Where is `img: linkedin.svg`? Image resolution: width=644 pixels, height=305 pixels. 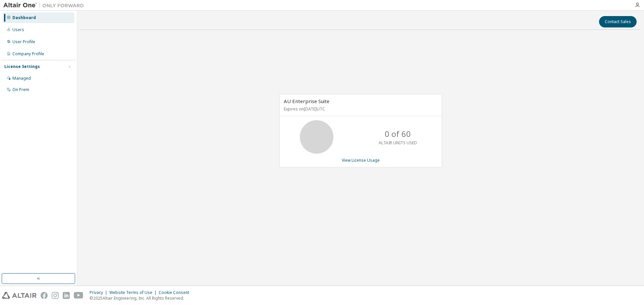
img: linkedin.svg is located at coordinates (66, 295).